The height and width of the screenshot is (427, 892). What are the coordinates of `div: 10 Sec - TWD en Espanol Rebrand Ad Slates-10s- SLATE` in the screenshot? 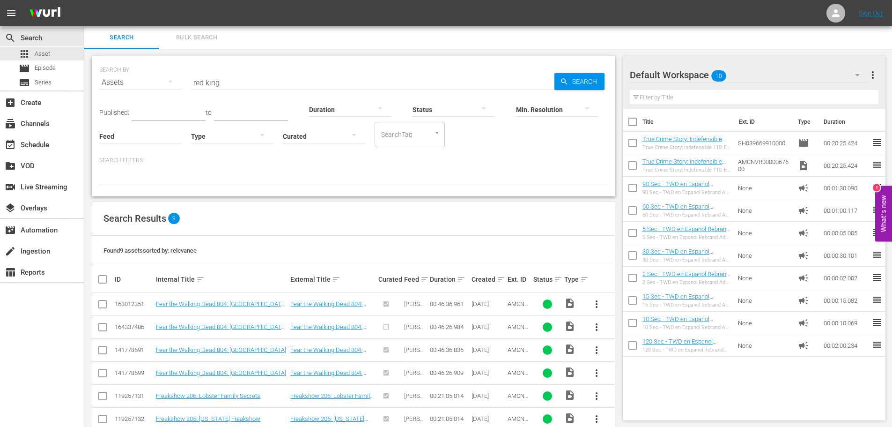 It's located at (687, 327).